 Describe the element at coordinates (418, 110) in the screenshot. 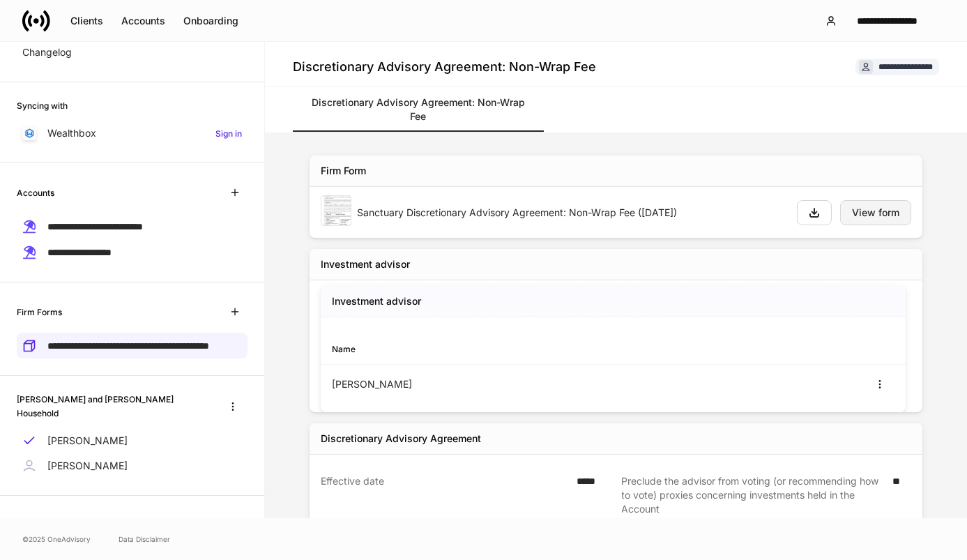

I see `a: Discretionary Advisory Agreement: Non-Wrap Fee` at that location.